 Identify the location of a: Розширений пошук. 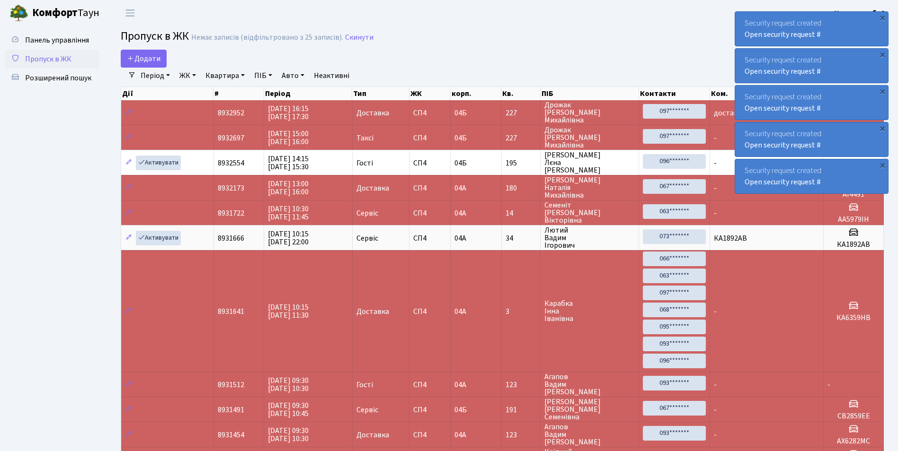
(52, 78).